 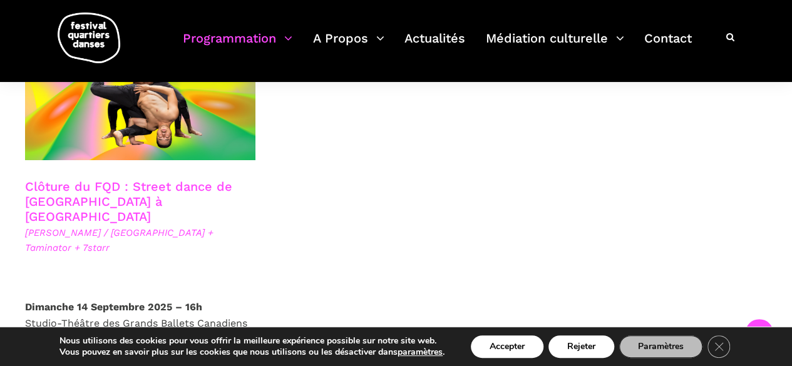 I want to click on button: paramètres, so click(x=420, y=352).